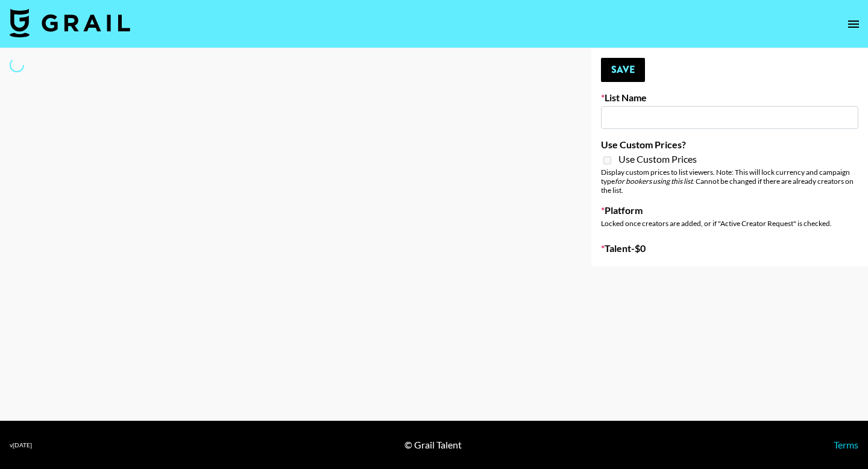  Describe the element at coordinates (658, 160) in the screenshot. I see `span: Use Custom Prices` at that location.